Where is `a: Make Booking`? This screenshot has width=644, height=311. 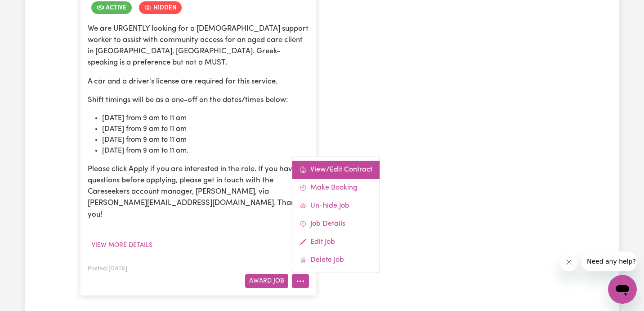
a: Make Booking is located at coordinates (336, 187).